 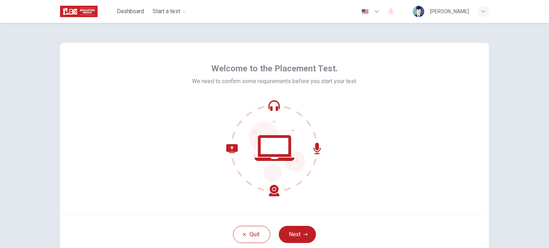 I want to click on button: Next, so click(x=297, y=235).